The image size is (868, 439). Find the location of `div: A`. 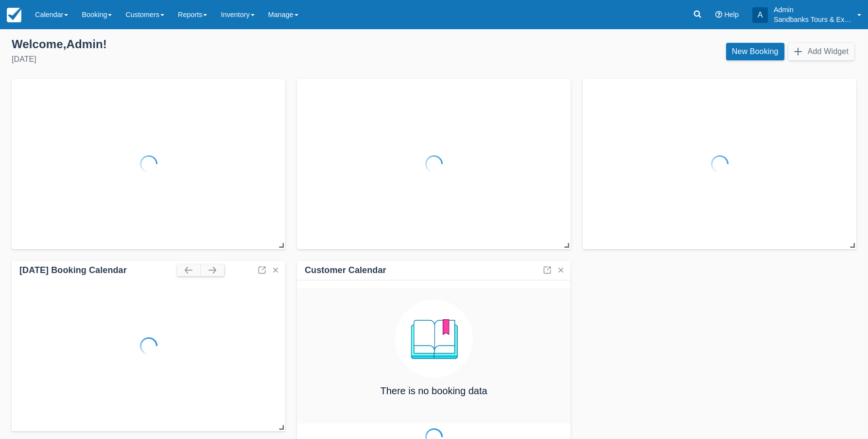

div: A is located at coordinates (760, 15).